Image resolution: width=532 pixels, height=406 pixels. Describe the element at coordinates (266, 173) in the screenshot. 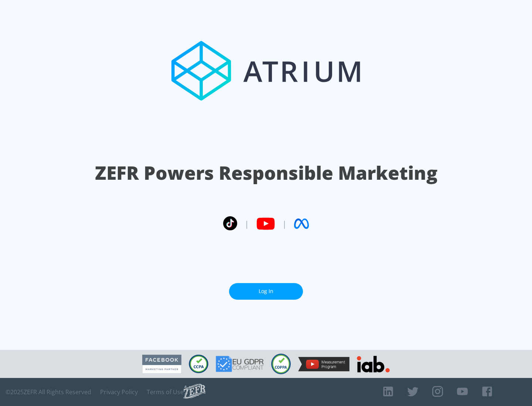

I see `h1: ZEFR Powers Responsible Marketing` at that location.